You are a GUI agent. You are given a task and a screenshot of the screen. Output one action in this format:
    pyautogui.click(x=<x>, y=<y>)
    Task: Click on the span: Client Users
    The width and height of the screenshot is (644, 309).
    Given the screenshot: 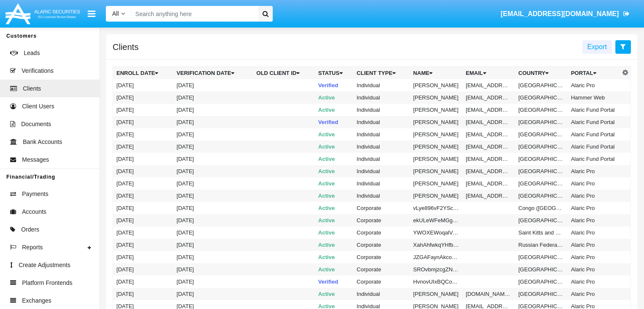 What is the action you would take?
    pyautogui.click(x=38, y=106)
    